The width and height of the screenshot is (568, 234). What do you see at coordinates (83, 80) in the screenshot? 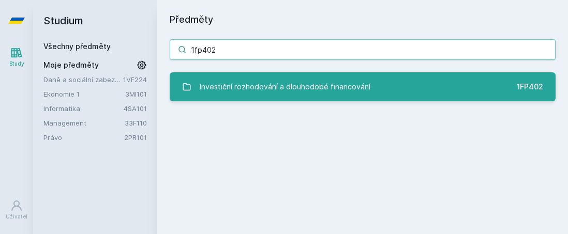
I see `a: Daně a sociální zabezpečení` at bounding box center [83, 80].